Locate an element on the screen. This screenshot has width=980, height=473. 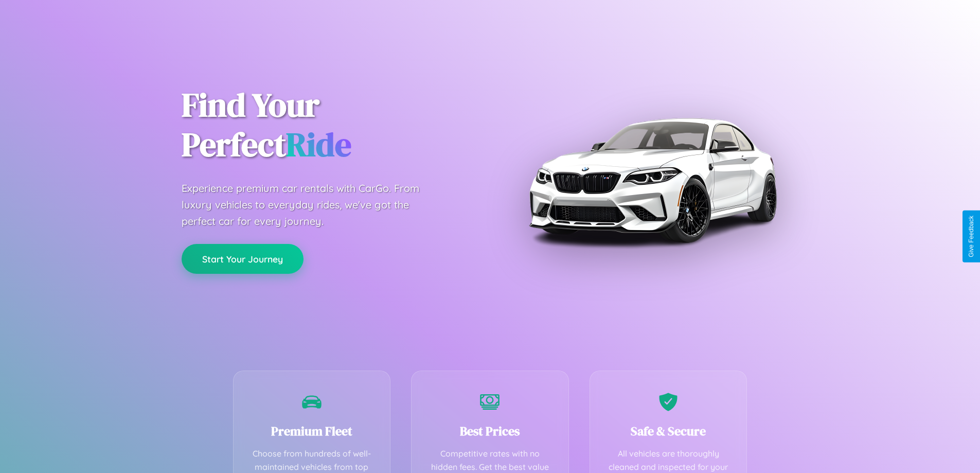
h3: Best Prices is located at coordinates (490, 431).